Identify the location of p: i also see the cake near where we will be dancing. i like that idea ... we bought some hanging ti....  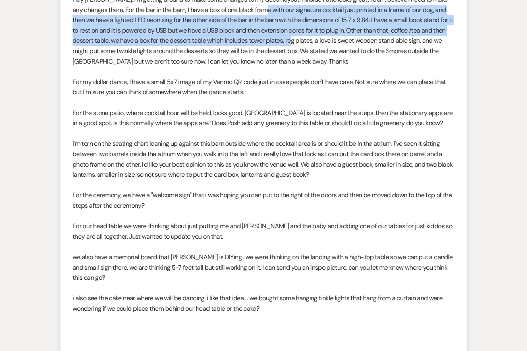
(263, 303).